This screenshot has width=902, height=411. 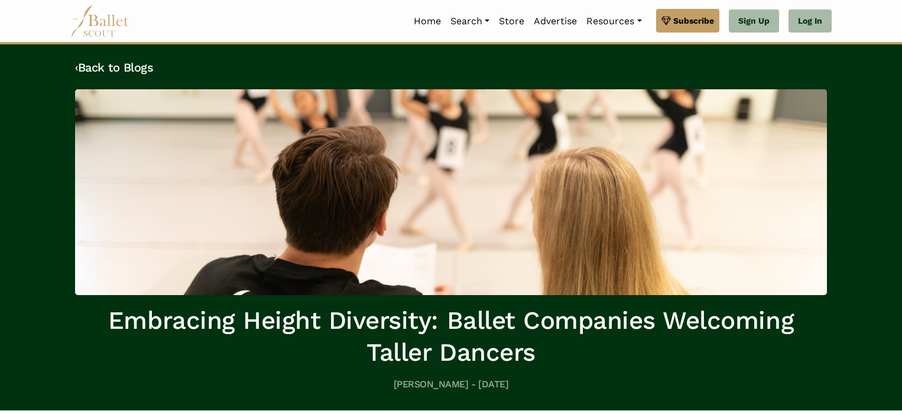 What do you see at coordinates (555, 21) in the screenshot?
I see `a: Advertise` at bounding box center [555, 21].